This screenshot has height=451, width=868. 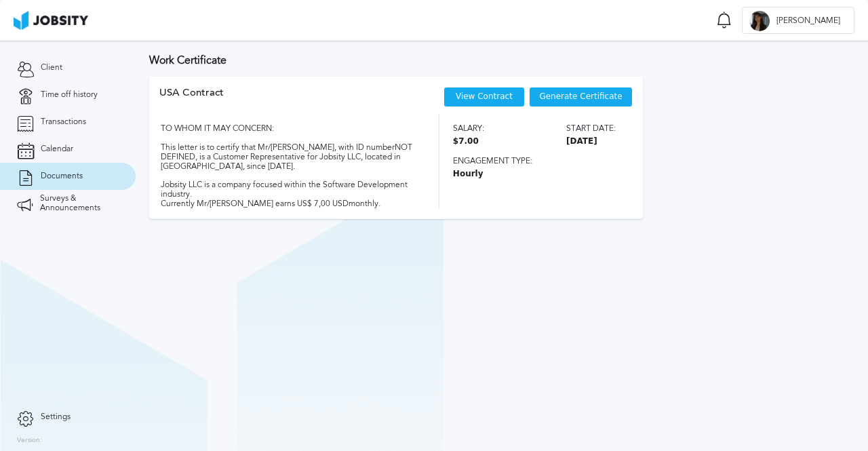 What do you see at coordinates (484, 96) in the screenshot?
I see `a: View Contract` at bounding box center [484, 96].